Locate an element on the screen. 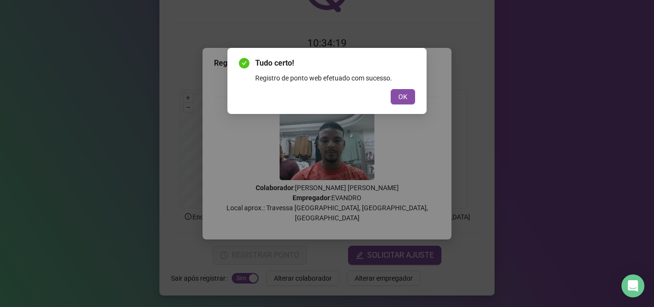  button: OK is located at coordinates (403, 97).